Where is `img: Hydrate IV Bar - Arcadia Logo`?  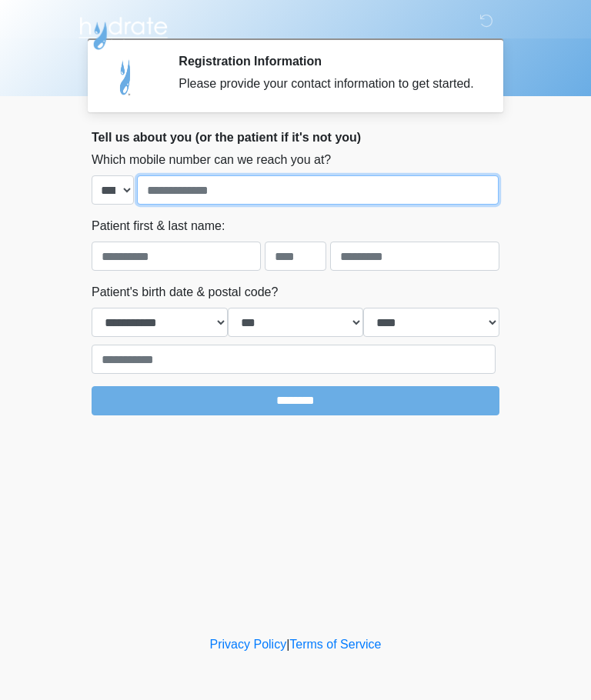 img: Hydrate IV Bar - Arcadia Logo is located at coordinates (123, 31).